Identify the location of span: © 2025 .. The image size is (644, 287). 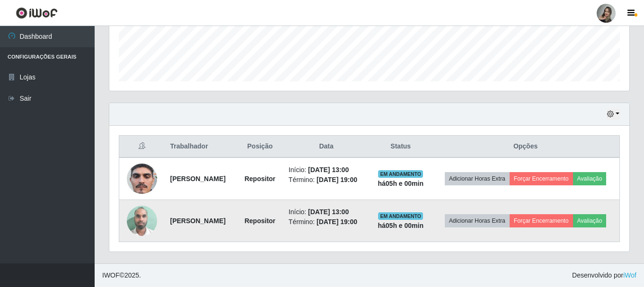
(121, 275).